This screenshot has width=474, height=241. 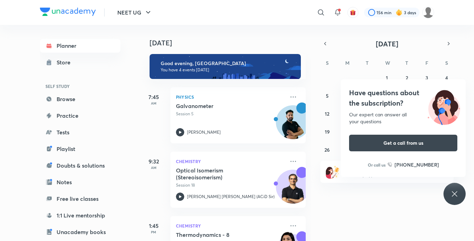 What do you see at coordinates (406, 63) in the screenshot?
I see `abbr: Thursday` at bounding box center [406, 63].